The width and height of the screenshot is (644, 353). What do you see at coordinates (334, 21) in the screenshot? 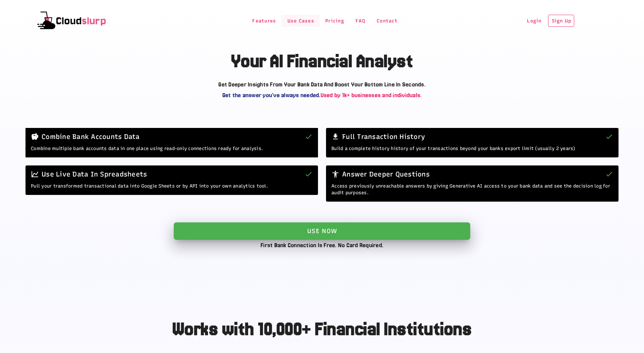
I see `button: Pricing` at bounding box center [334, 21].